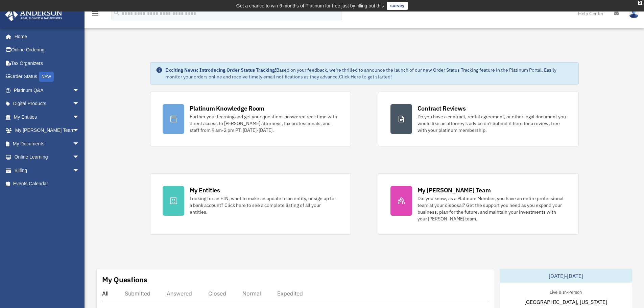 This screenshot has width=644, height=308. I want to click on div: Looking for an EIN, want to make an update to an entity, or sign up for a bank account? Click her..., so click(264, 205).